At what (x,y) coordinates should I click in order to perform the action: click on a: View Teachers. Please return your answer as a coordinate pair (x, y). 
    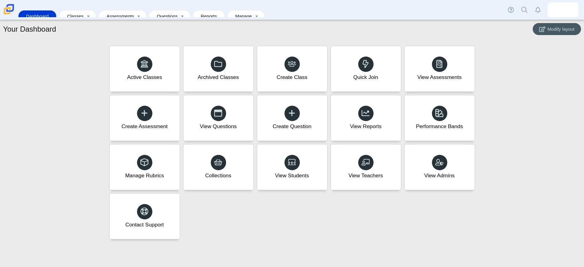
    Looking at the image, I should click on (366, 167).